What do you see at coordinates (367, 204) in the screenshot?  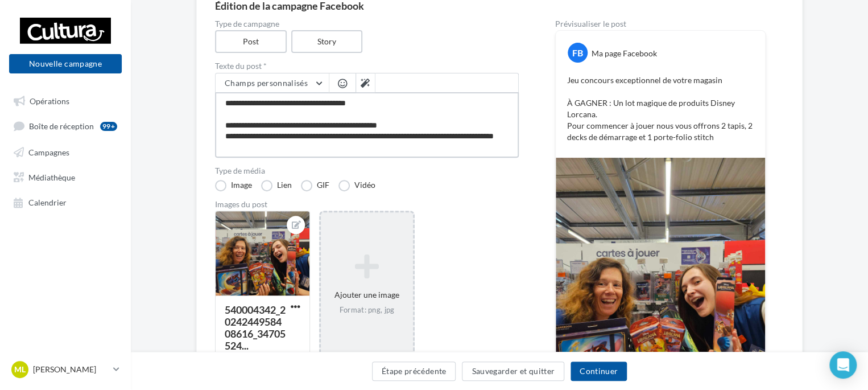 I see `div: Images du post` at bounding box center [367, 204].